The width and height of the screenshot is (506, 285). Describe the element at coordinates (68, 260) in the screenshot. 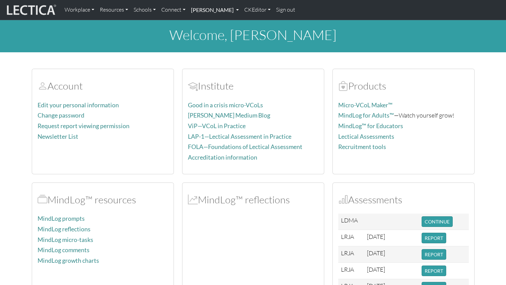

I see `a: MindLog growth charts` at that location.